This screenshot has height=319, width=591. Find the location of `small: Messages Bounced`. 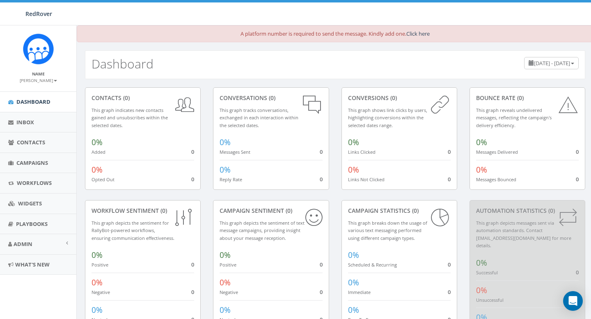

small: Messages Bounced is located at coordinates (496, 179).